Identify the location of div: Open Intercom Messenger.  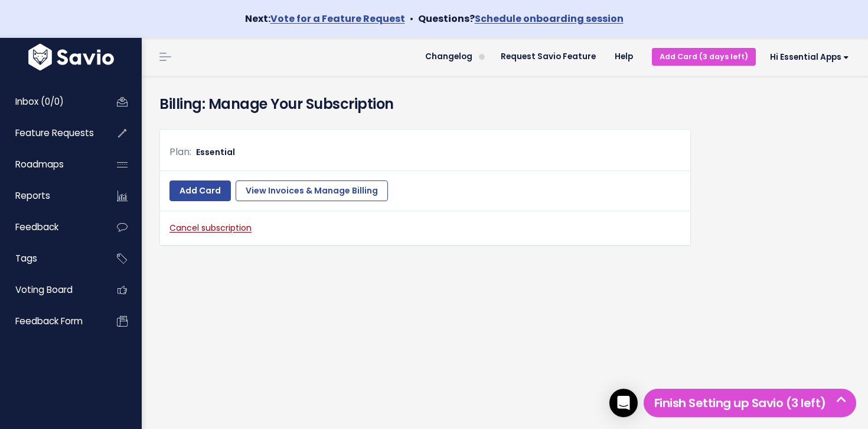
(624, 402).